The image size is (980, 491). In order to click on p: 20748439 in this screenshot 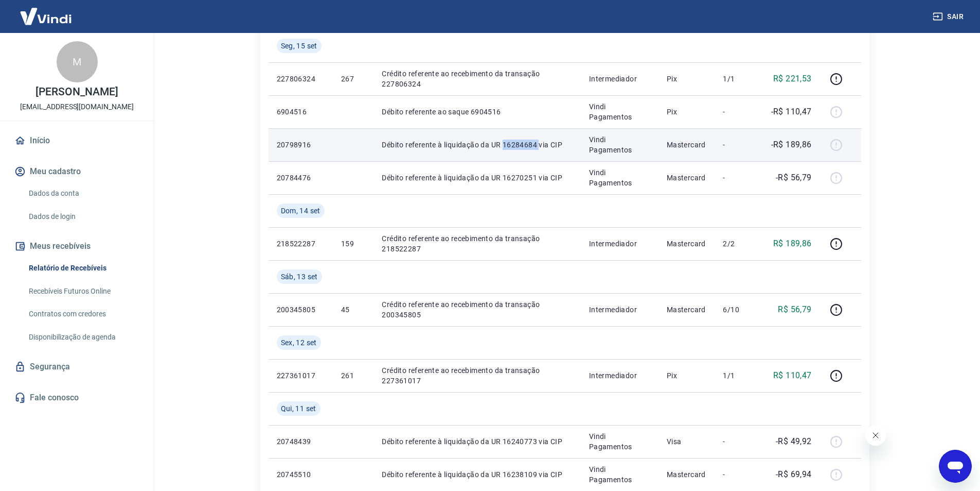, I will do `click(300, 442)`.